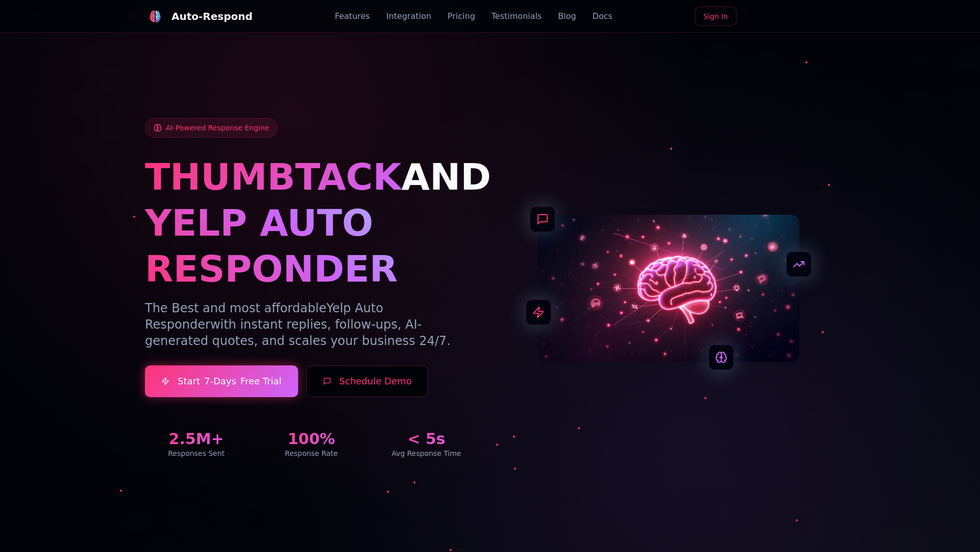  Describe the element at coordinates (446, 177) in the screenshot. I see `span: AND` at that location.